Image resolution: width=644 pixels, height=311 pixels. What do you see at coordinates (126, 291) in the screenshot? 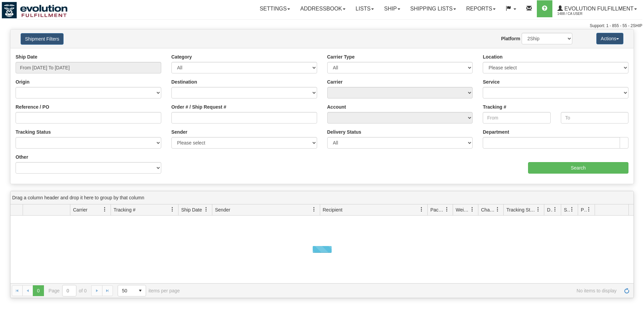
I see `span: 50` at bounding box center [126, 291].